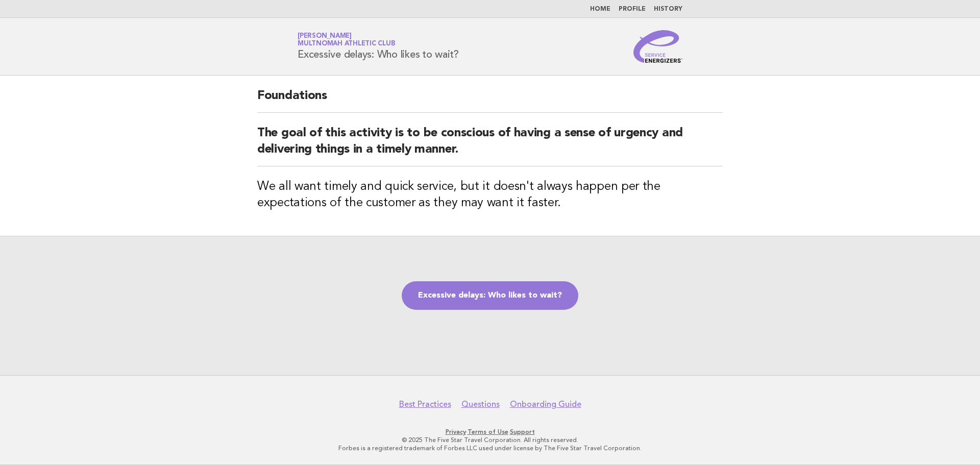 This screenshot has width=980, height=465. Describe the element at coordinates (490, 195) in the screenshot. I see `h3: We all want timely and quick service, but it doesn't always happen per the expectations of the cu...` at that location.